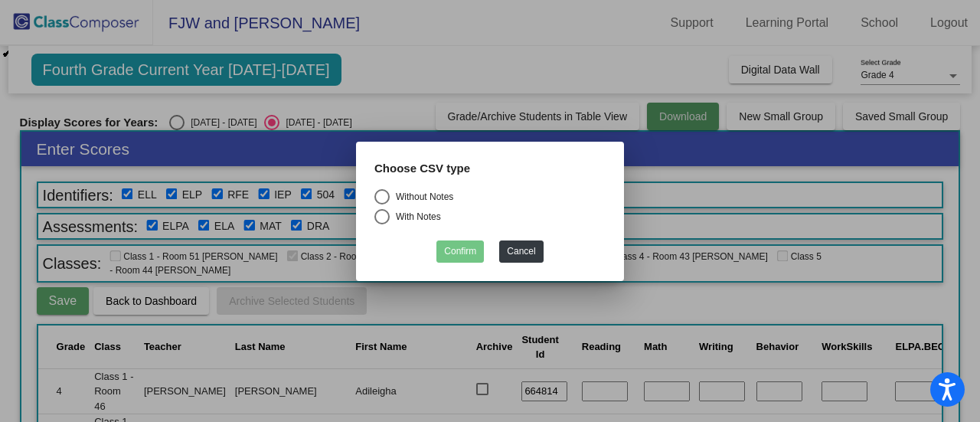 This screenshot has width=980, height=422. Describe the element at coordinates (490, 208) in the screenshot. I see `mat-radio-group: Select an option` at that location.